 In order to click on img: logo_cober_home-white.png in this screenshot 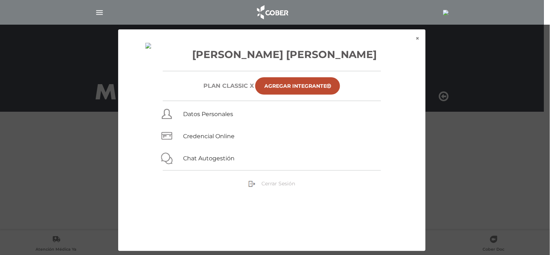, I will do `click(272, 12)`.